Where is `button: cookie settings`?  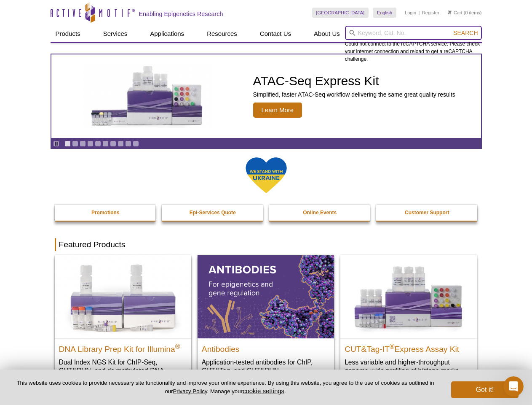 button: cookie settings is located at coordinates (263, 390).